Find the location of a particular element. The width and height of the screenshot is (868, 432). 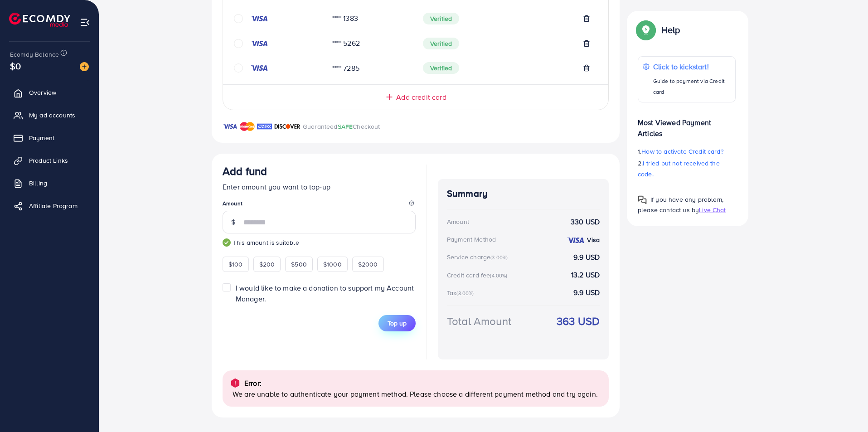

span: Billing is located at coordinates (38, 183).